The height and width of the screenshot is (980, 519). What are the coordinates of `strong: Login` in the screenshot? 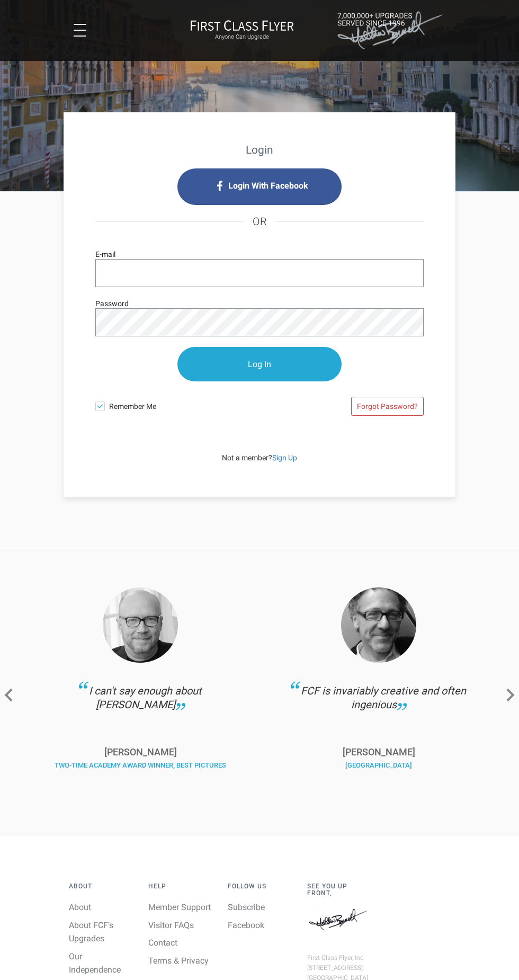 It's located at (259, 150).